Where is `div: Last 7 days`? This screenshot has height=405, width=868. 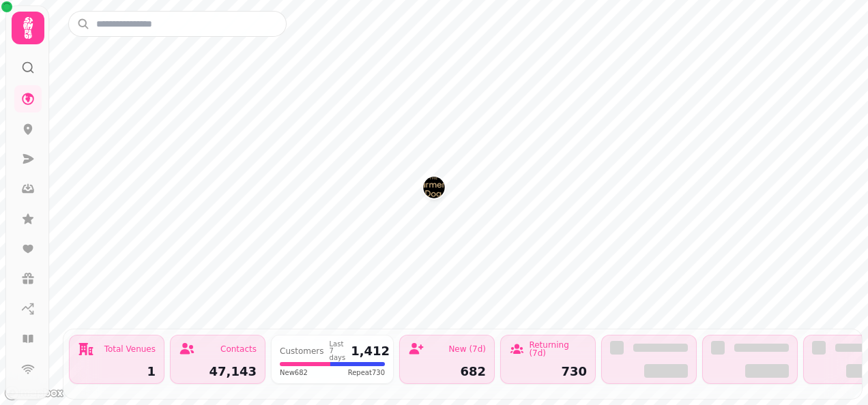
div: Last 7 days is located at coordinates (337, 351).